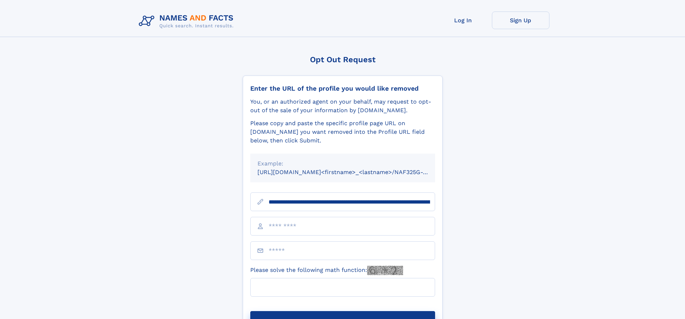 Image resolution: width=685 pixels, height=319 pixels. I want to click on a: Log In, so click(463, 20).